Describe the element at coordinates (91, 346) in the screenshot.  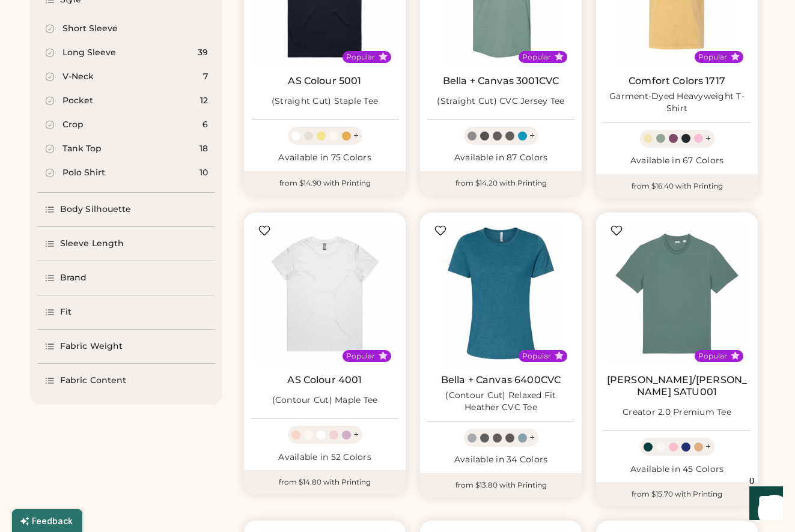
I see `div: Fabric Weight` at that location.